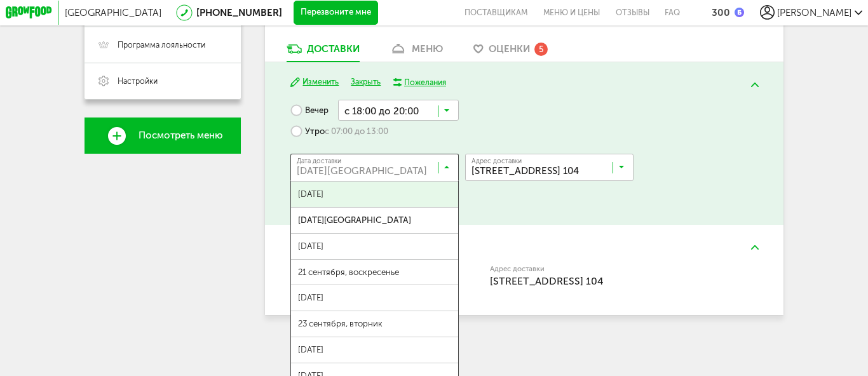 This screenshot has height=376, width=868. I want to click on a: Настройки, so click(162, 81).